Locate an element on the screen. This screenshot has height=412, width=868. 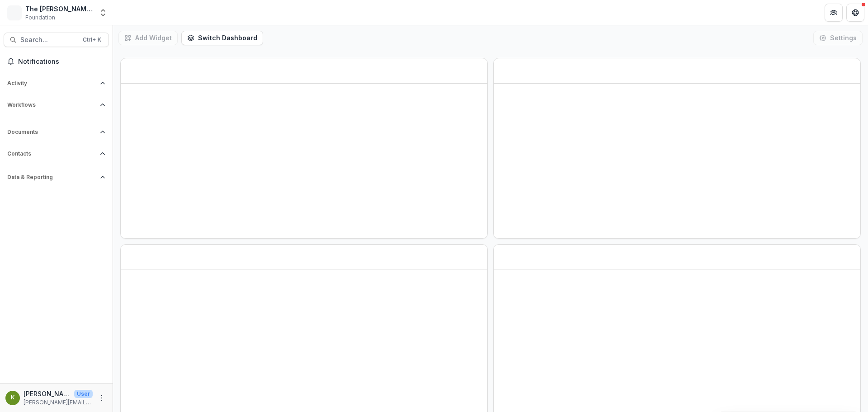
button: Open Documents is located at coordinates (56, 132).